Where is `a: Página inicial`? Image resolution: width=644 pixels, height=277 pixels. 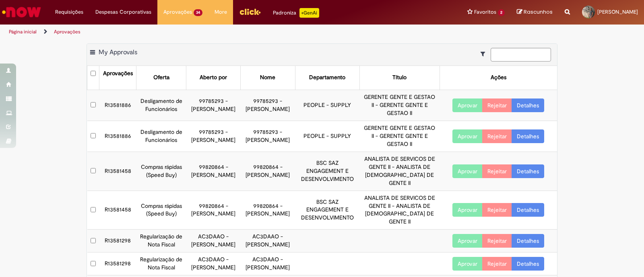
a: Página inicial is located at coordinates (23, 32).